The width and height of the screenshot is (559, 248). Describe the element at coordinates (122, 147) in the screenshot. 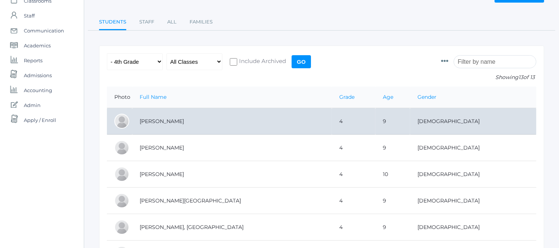

I see `div: Ainsley James` at that location.